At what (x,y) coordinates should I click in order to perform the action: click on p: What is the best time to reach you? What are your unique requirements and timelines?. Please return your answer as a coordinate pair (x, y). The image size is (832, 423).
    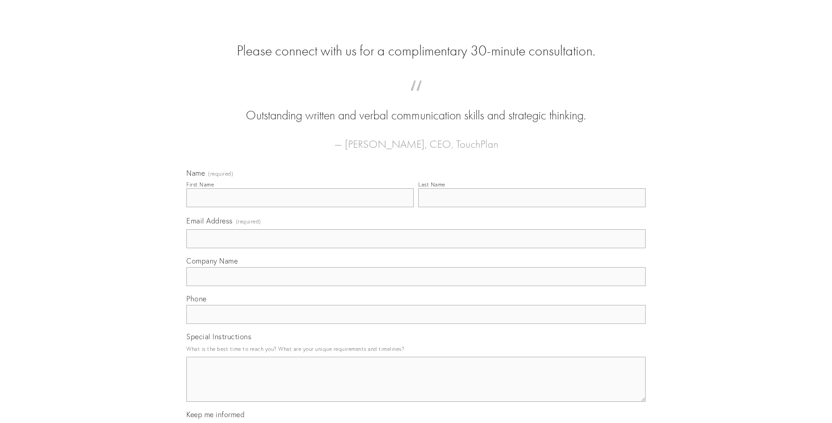
    Looking at the image, I should click on (416, 349).